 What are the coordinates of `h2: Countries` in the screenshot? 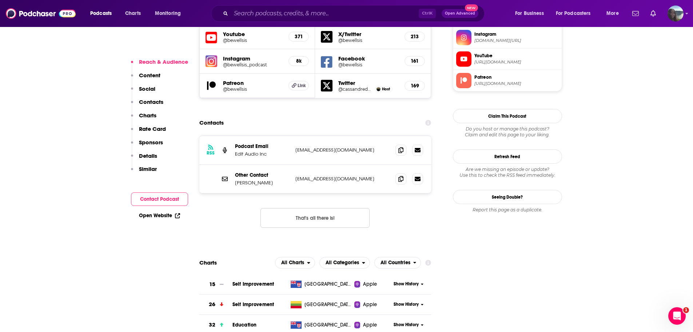 It's located at (398, 262).